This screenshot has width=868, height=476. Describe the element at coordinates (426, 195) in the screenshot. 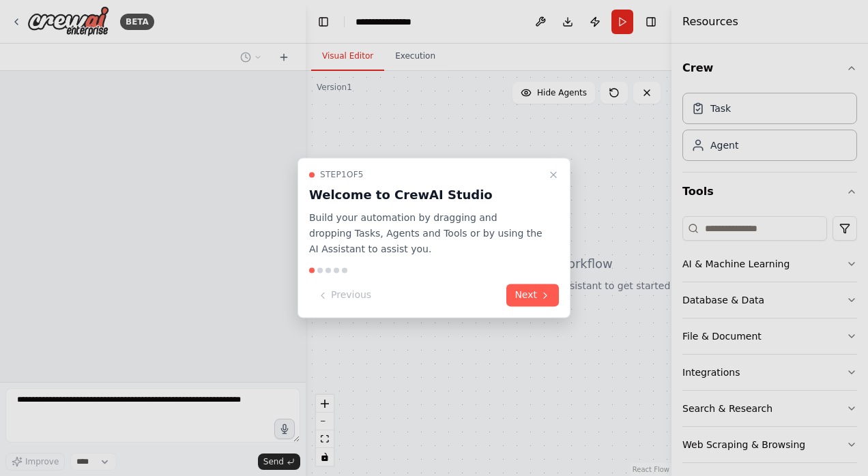

I see `h3: Welcome to CrewAI Studio` at that location.